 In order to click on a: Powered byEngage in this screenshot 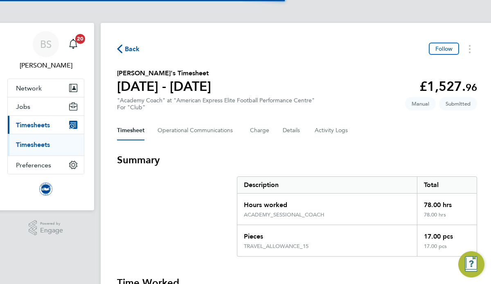, I will do `click(46, 228)`.